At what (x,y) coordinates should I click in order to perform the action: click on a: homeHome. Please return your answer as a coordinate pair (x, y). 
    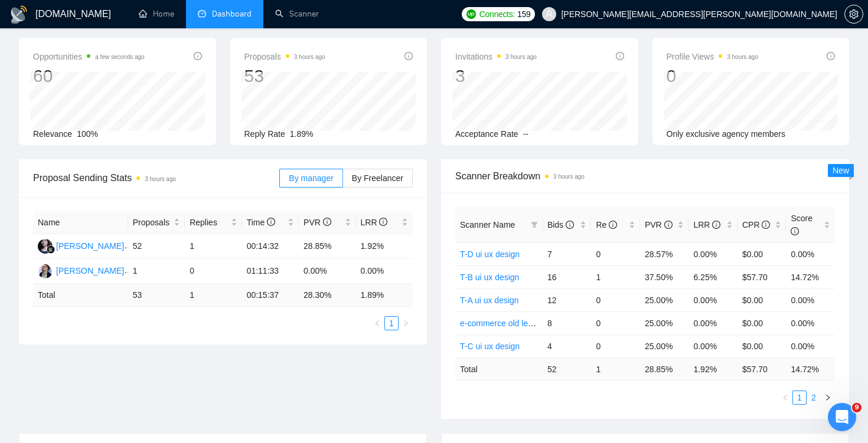
    Looking at the image, I should click on (157, 14).